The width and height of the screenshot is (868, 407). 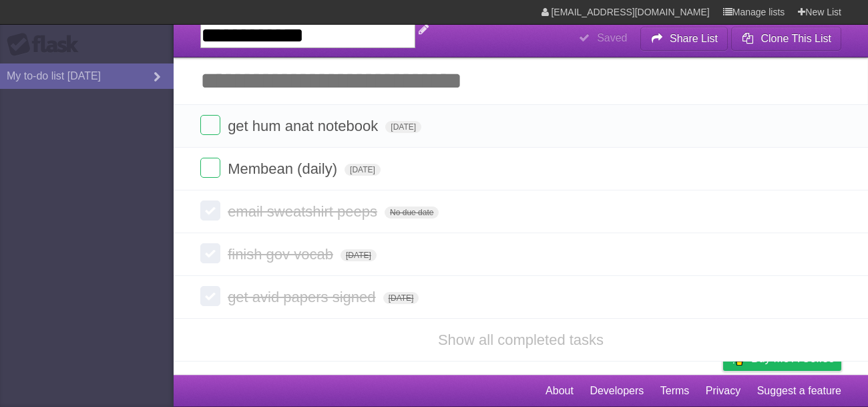 I want to click on button: Share List, so click(x=685, y=39).